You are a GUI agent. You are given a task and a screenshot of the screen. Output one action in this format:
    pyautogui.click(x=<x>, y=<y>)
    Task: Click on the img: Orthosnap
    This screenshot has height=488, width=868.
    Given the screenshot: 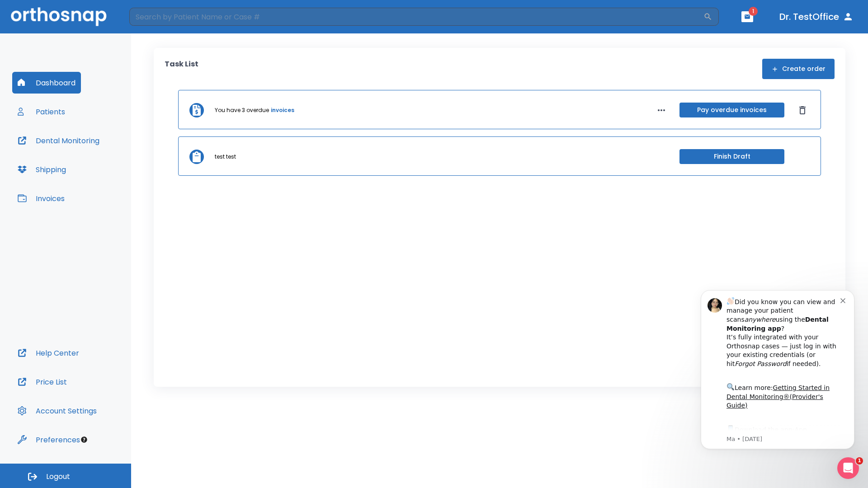 What is the action you would take?
    pyautogui.click(x=59, y=16)
    